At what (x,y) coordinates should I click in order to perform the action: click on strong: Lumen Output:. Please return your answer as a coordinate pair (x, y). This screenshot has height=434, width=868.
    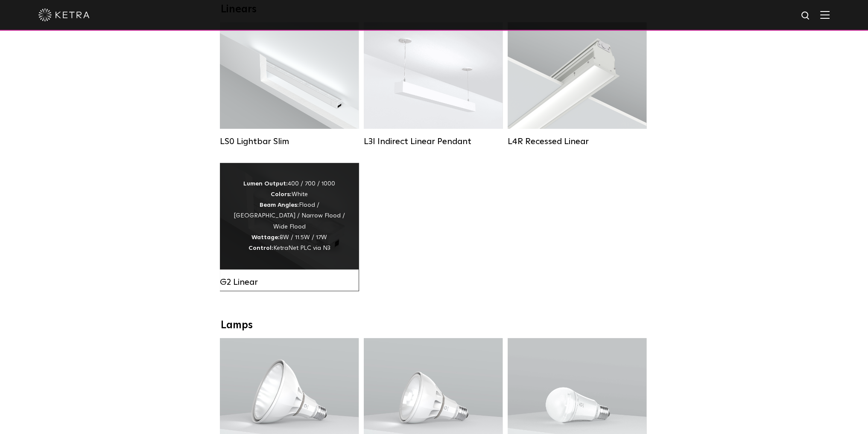
    Looking at the image, I should click on (266, 183).